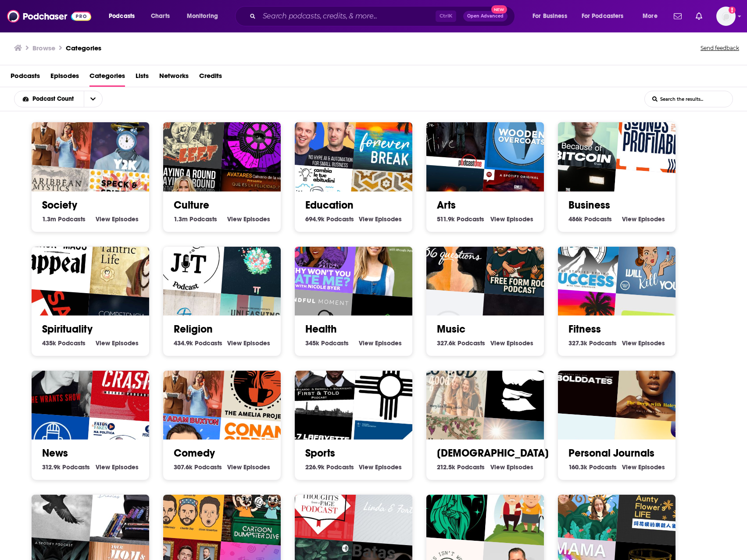 This screenshot has height=560, width=747. What do you see at coordinates (127, 261) in the screenshot?
I see `img: The Tantric Life` at bounding box center [127, 261].